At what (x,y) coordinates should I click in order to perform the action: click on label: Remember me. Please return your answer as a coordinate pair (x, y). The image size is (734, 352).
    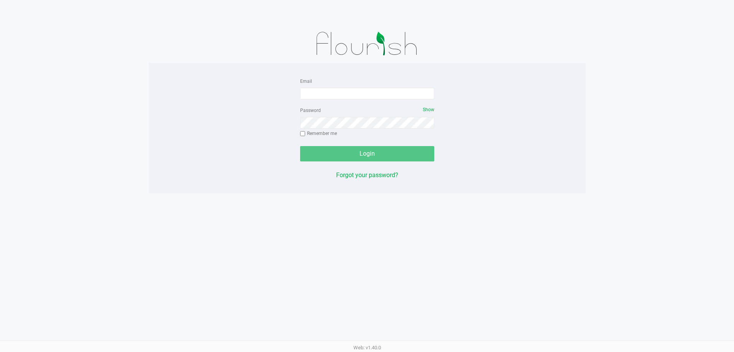
    Looking at the image, I should click on (319, 133).